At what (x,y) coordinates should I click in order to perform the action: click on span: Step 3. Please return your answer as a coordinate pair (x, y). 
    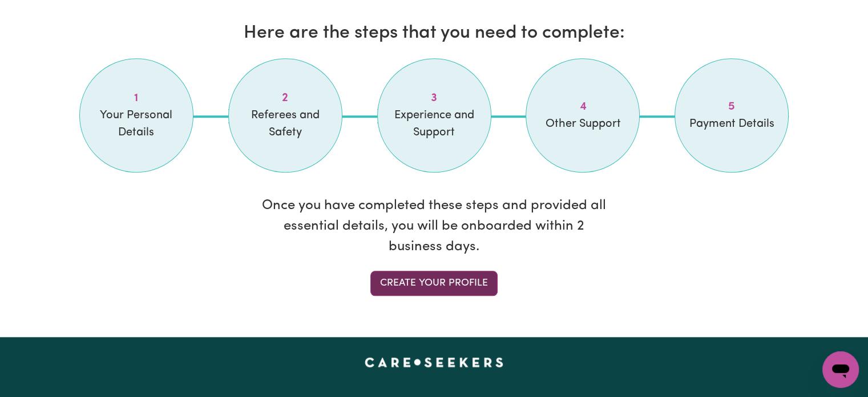
    Looking at the image, I should click on (434, 98).